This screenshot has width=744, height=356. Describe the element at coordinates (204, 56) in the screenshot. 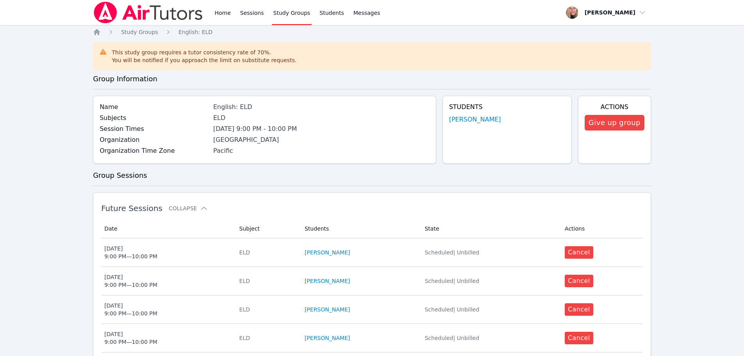

I see `div: This study group requires a tutor consistency rate of 70 %.` at that location.